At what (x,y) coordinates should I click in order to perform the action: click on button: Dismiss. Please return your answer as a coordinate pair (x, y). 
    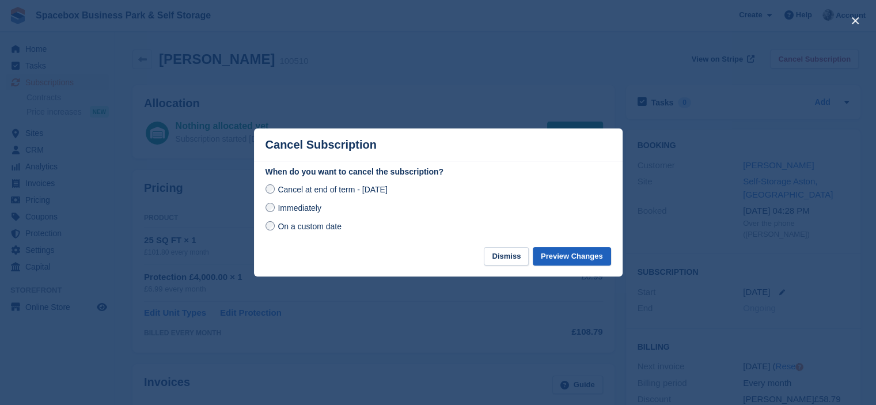
    Looking at the image, I should click on (506, 256).